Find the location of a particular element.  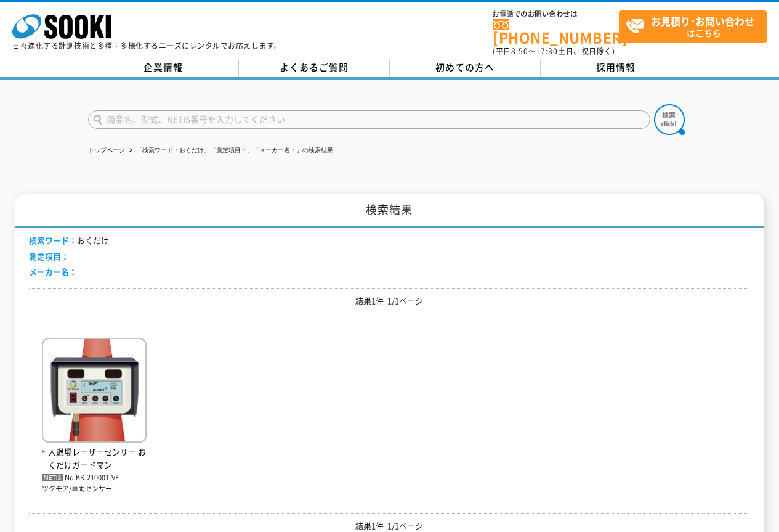

p: No.KK-210001-VE is located at coordinates (94, 477).